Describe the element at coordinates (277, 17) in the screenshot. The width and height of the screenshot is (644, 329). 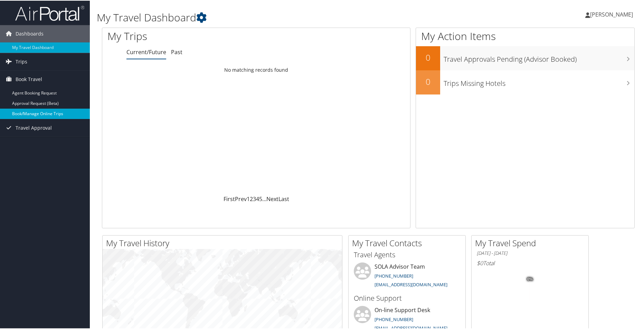
I see `h1: My Travel Dashboard` at that location.